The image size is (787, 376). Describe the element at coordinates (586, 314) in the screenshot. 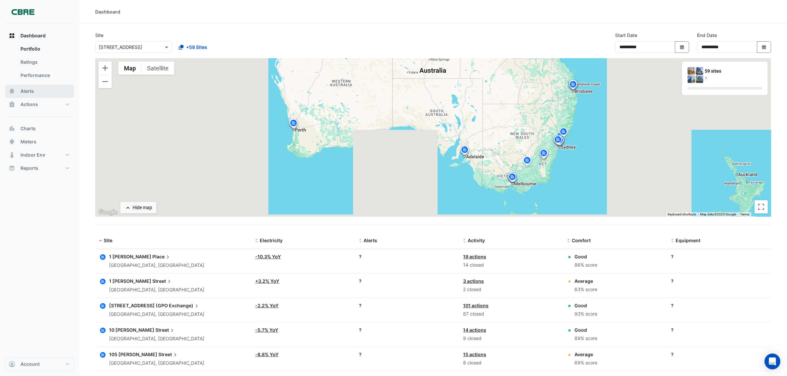

I see `div: 93% score` at that location.